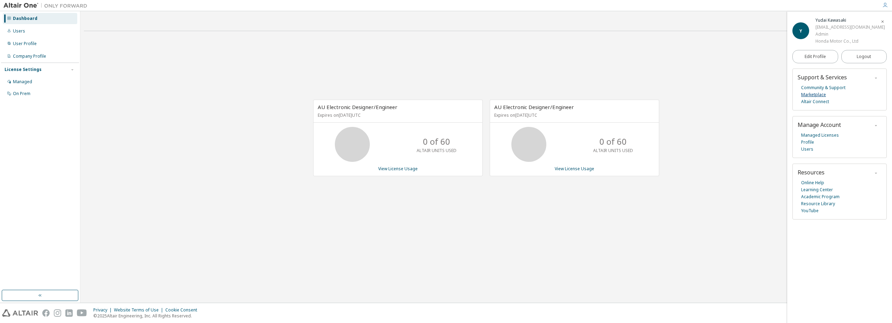  What do you see at coordinates (25, 44) in the screenshot?
I see `div: User Profile` at bounding box center [25, 44].